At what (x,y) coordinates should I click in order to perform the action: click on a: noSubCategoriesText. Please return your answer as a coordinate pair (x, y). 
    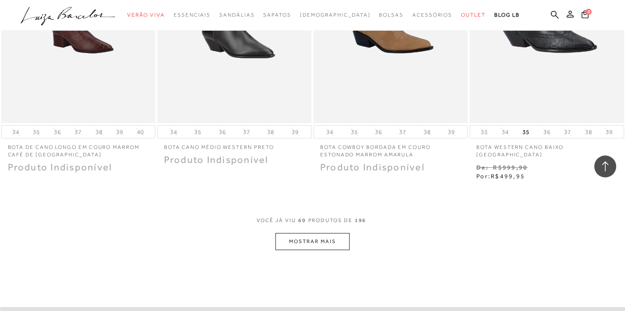
    Looking at the image, I should click on (335, 15).